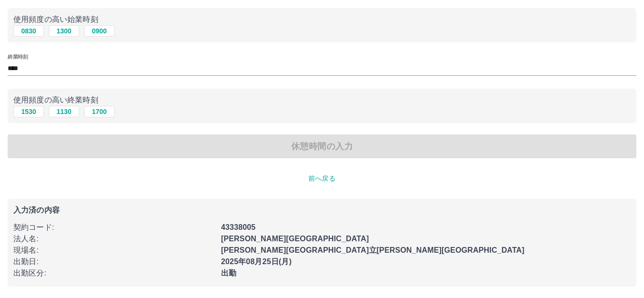 This screenshot has height=298, width=644. Describe the element at coordinates (322, 100) in the screenshot. I see `p: 使用頻度の高い終業時刻` at that location.